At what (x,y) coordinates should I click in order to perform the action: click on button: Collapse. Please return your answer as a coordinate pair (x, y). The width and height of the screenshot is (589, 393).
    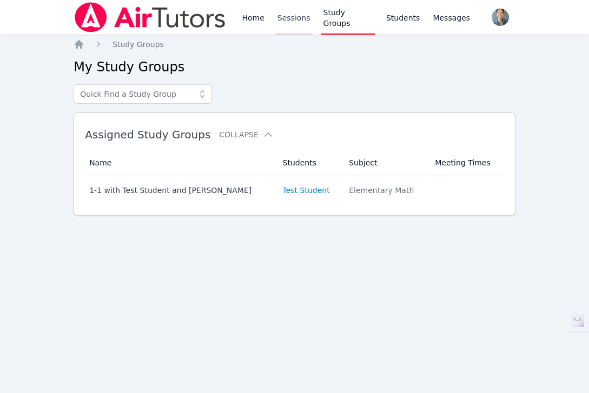
    Looking at the image, I should click on (246, 135).